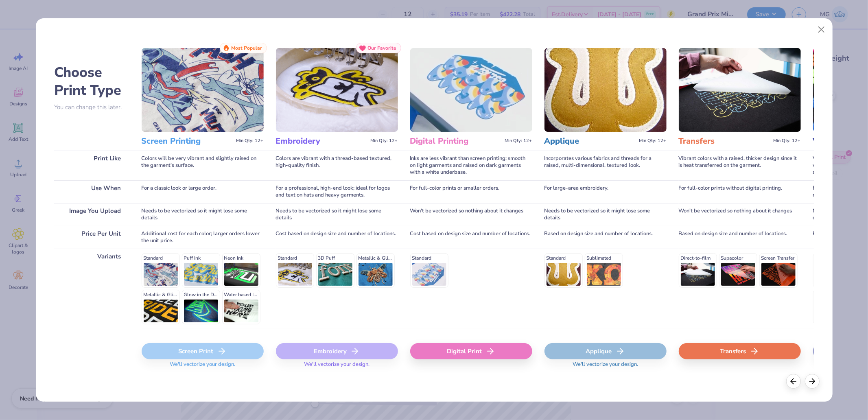  What do you see at coordinates (590, 141) in the screenshot?
I see `h3: Applique` at bounding box center [590, 141].